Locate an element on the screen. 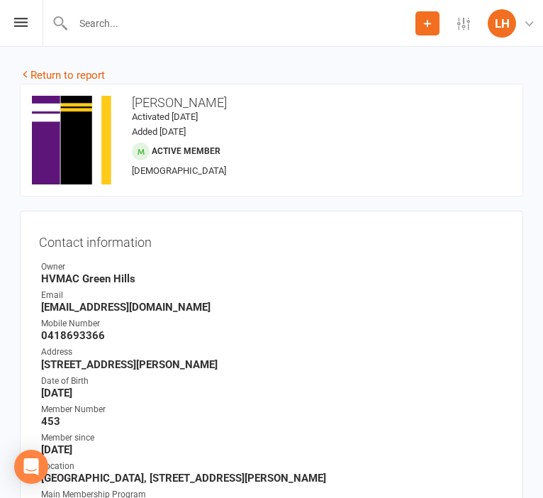  h3: Contact information is located at coordinates (272, 240).